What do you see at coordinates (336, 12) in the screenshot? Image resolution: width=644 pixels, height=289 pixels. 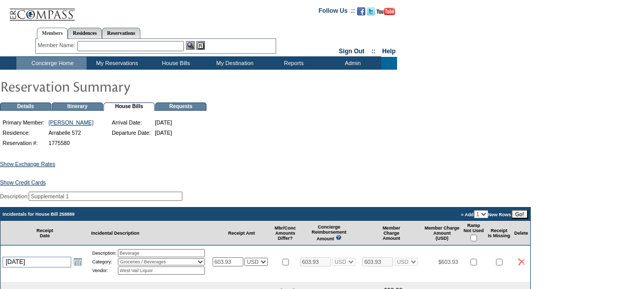 I see `td: Follow Us ::` at bounding box center [336, 12].